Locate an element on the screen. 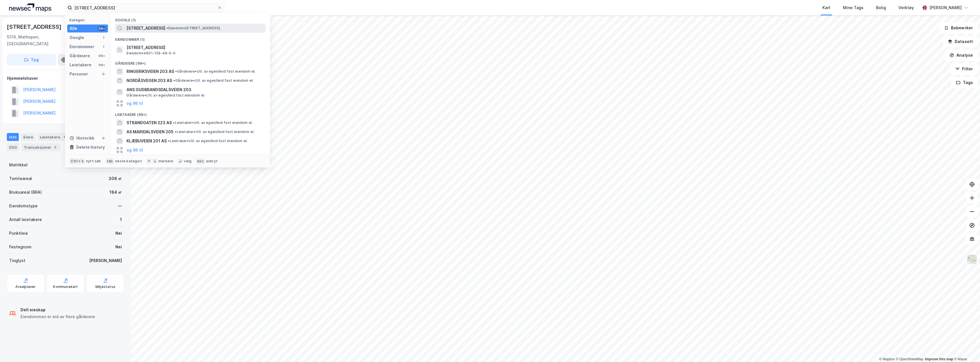 This screenshot has height=362, width=980. div: Kart is located at coordinates (826, 8).